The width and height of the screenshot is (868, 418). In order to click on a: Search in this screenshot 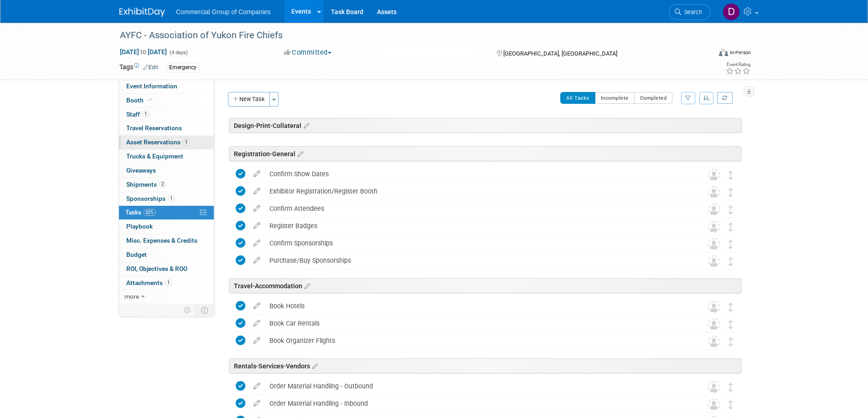, I will do `click(689, 12)`.